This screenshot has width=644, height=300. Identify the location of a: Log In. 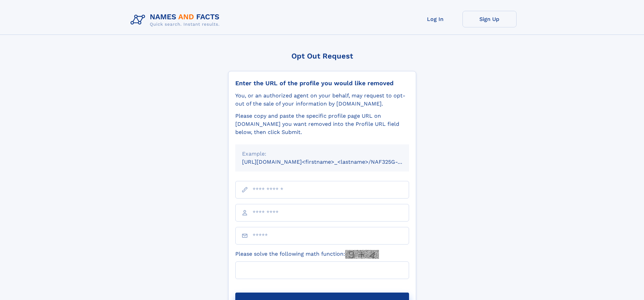
(435, 19).